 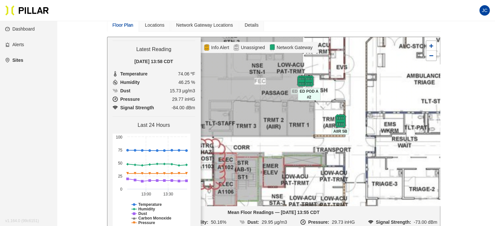 What do you see at coordinates (431, 56) in the screenshot?
I see `a: Zoom out` at bounding box center [431, 56].